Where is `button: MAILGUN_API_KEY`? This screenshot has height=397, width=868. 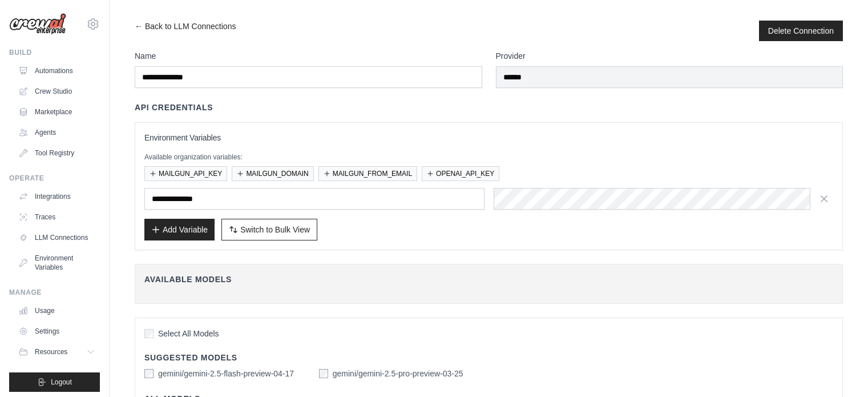
button: MAILGUN_API_KEY is located at coordinates (186, 174).